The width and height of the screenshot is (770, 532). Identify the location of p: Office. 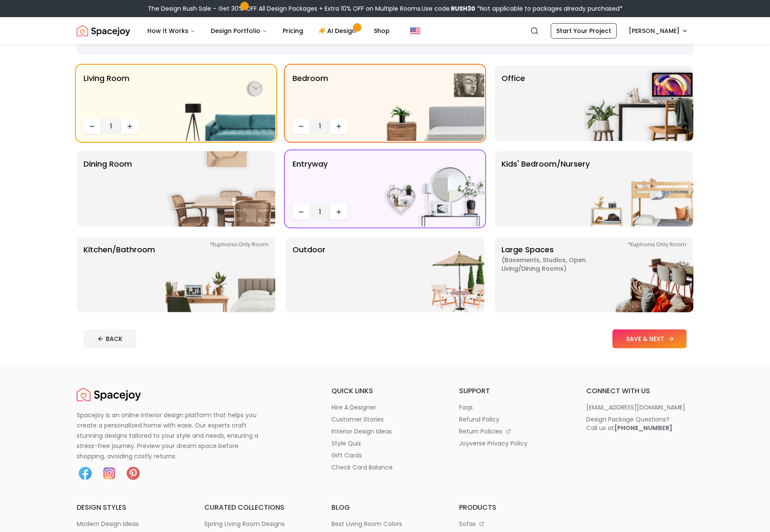
(513, 103).